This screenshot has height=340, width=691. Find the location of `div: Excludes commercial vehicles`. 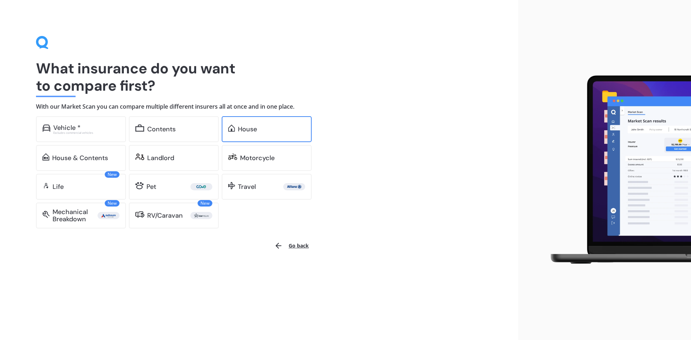

div: Excludes commercial vehicles is located at coordinates (86, 133).